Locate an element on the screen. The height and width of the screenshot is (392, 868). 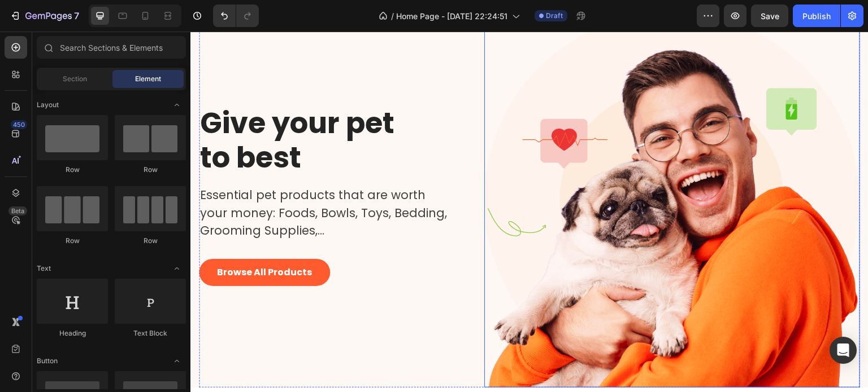
button: 7 is located at coordinates (44, 16).